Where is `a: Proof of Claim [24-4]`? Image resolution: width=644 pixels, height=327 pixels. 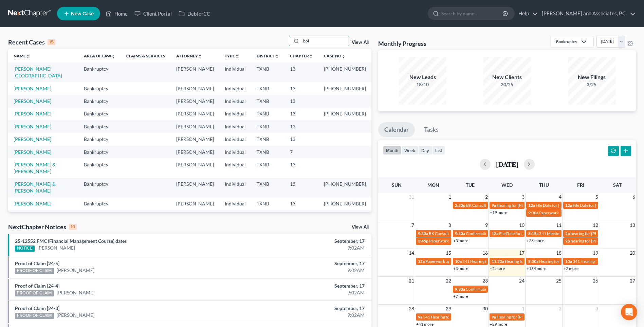
a: Proof of Claim [24-4] is located at coordinates (37, 286).